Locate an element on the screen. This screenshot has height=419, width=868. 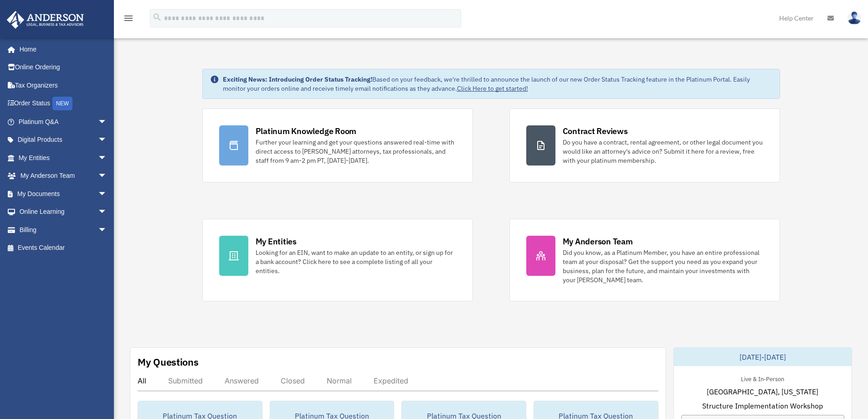
a: Click Here to get started! is located at coordinates (492, 88).